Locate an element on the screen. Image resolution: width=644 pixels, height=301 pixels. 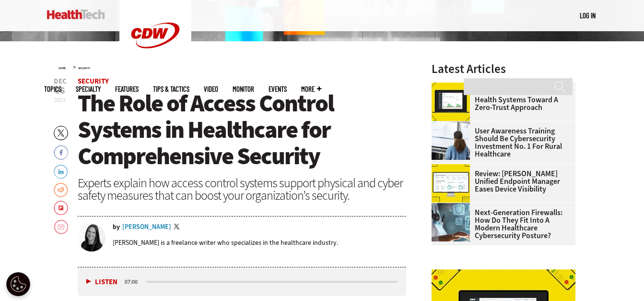
span: Specialty is located at coordinates (88, 89).